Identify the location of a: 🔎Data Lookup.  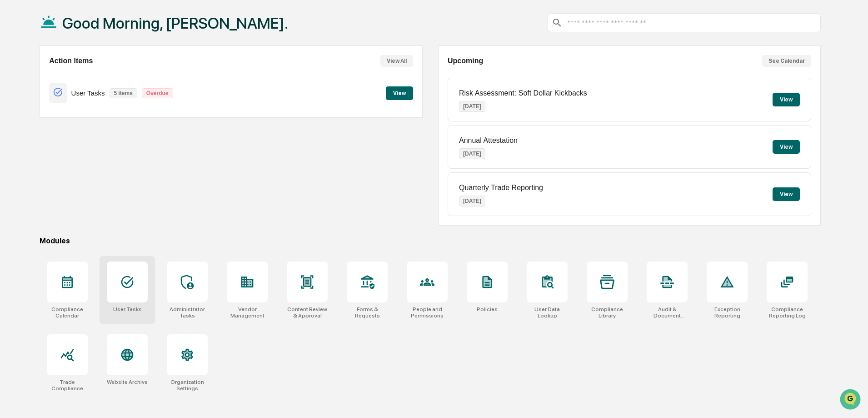
(33, 195).